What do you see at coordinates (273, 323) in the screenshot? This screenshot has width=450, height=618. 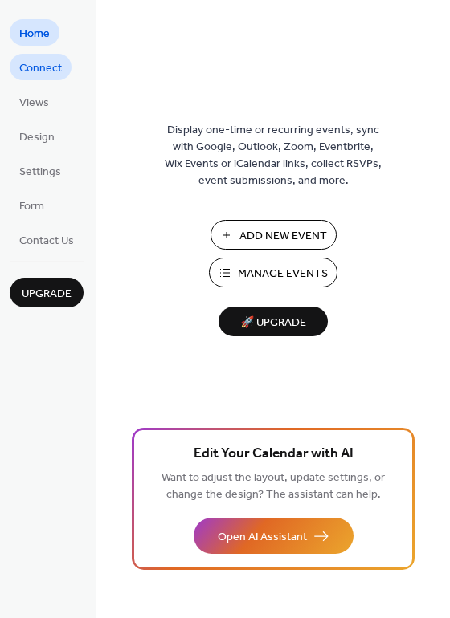 I see `span: 🚀 Upgrade` at bounding box center [273, 323].